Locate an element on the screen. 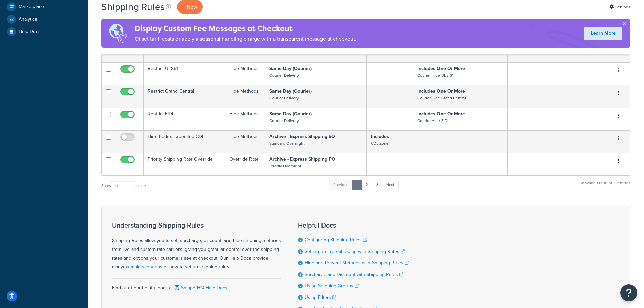 This screenshot has width=644, height=308. a: 2 is located at coordinates (367, 185).